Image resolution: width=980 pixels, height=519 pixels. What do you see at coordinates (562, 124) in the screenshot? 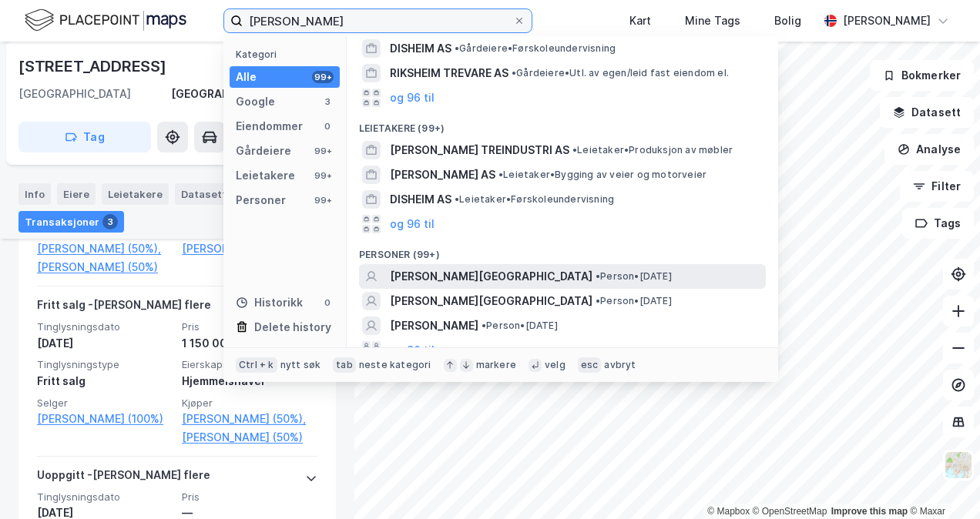
I see `div: Leietakere (99+)` at bounding box center [562, 124].